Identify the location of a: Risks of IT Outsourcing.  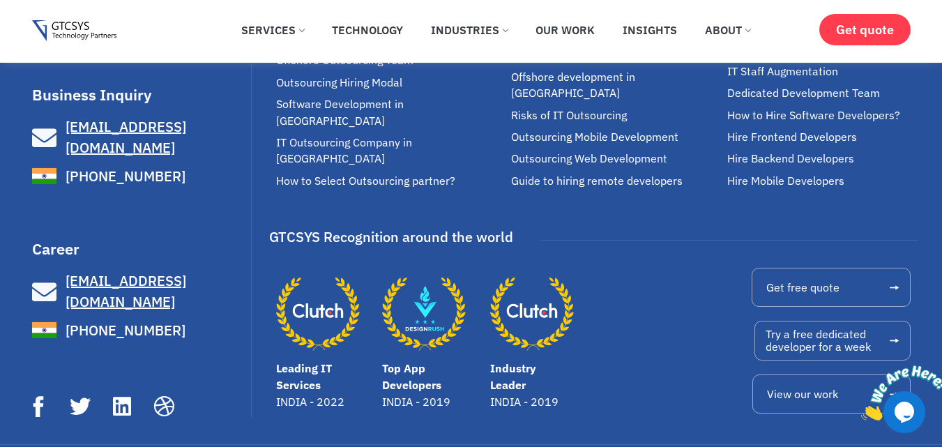
(616, 115).